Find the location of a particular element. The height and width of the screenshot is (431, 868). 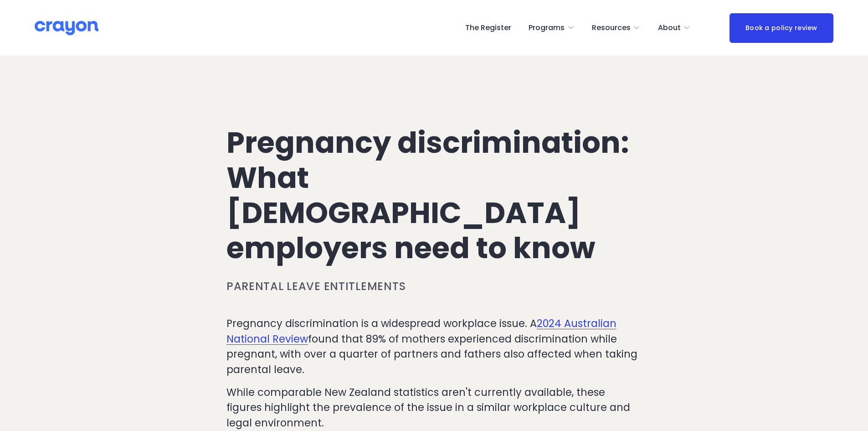

a: The Register is located at coordinates (488, 28).